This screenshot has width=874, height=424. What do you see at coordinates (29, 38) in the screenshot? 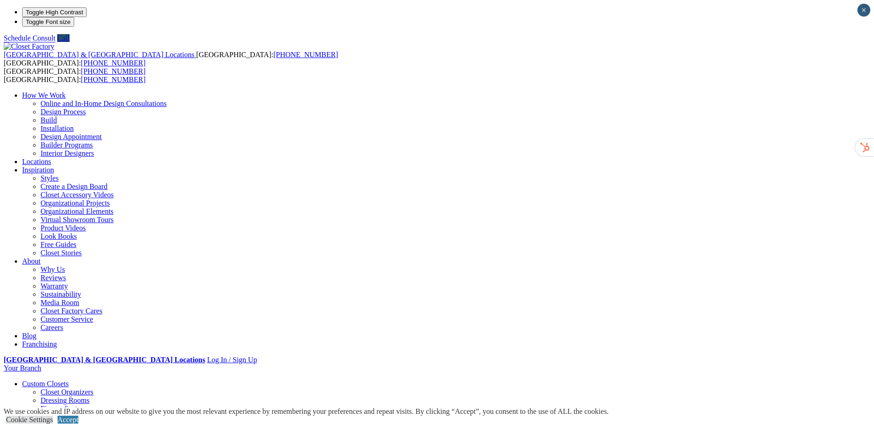
I see `a: Schedule Consult` at bounding box center [29, 38].